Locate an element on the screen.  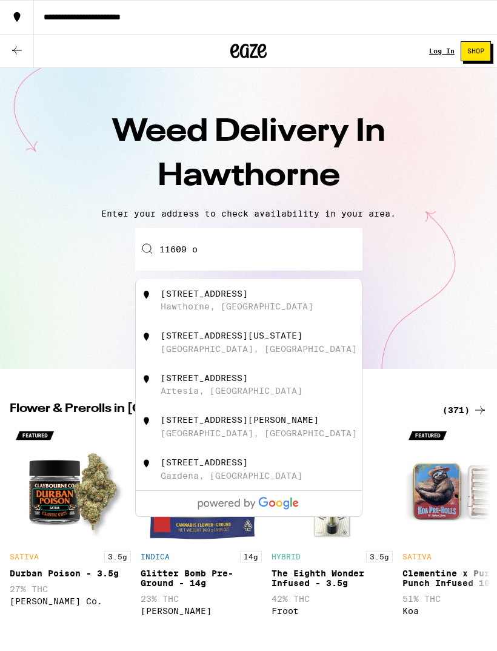
p: 23% THC is located at coordinates (201, 599).